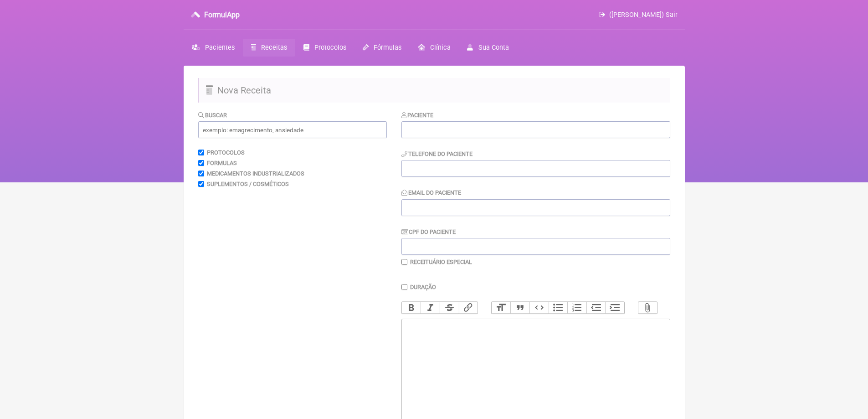 The height and width of the screenshot is (419, 868). What do you see at coordinates (596, 307) in the screenshot?
I see `button: Decrease Level` at bounding box center [596, 307].